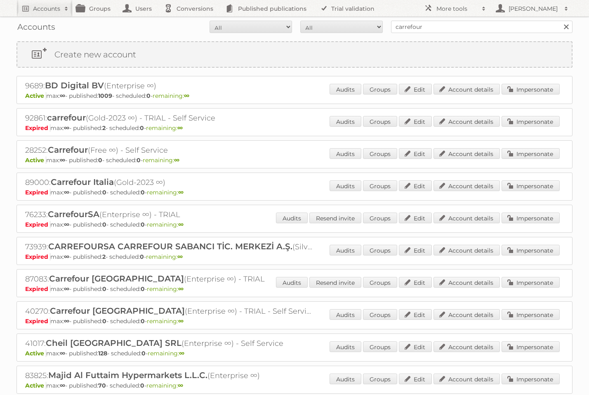  What do you see at coordinates (170, 215) in the screenshot?
I see `h2: 76233: (Enterprise ∞) - TRIAL` at bounding box center [170, 215].